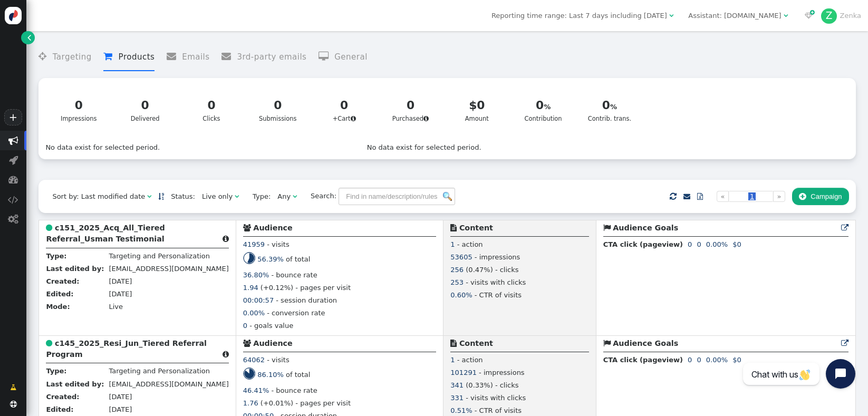 This screenshot has height=416, width=868. What do you see at coordinates (397, 197) in the screenshot?
I see `input: Find in name/description/rules` at bounding box center [397, 197].